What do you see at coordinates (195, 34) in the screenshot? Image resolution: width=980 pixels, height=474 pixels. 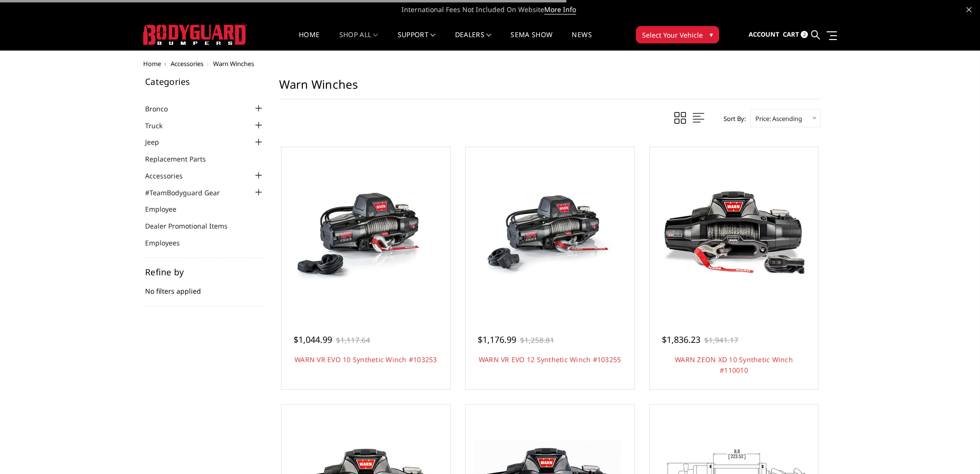 I see `img: BODYGUARD BUMPERS` at bounding box center [195, 34].